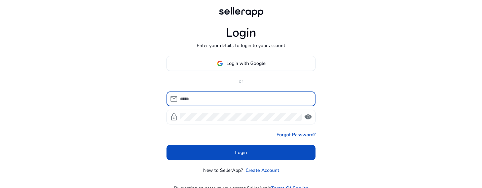 The width and height of the screenshot is (482, 188). I want to click on span: lock, so click(174, 117).